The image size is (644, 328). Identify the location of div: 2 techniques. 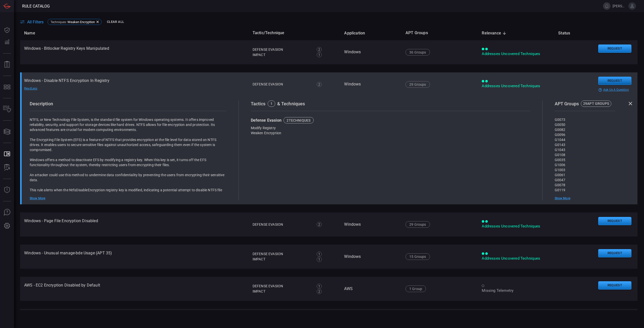
(298, 120).